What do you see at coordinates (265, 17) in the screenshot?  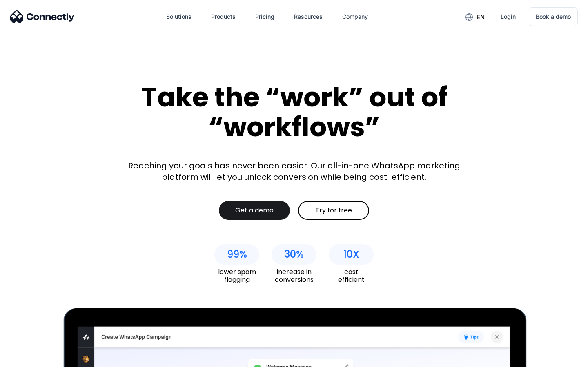 I see `div: Pricing` at bounding box center [265, 17].